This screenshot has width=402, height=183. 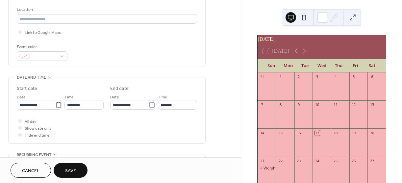 What do you see at coordinates (70, 170) in the screenshot?
I see `button: Save` at bounding box center [70, 170].